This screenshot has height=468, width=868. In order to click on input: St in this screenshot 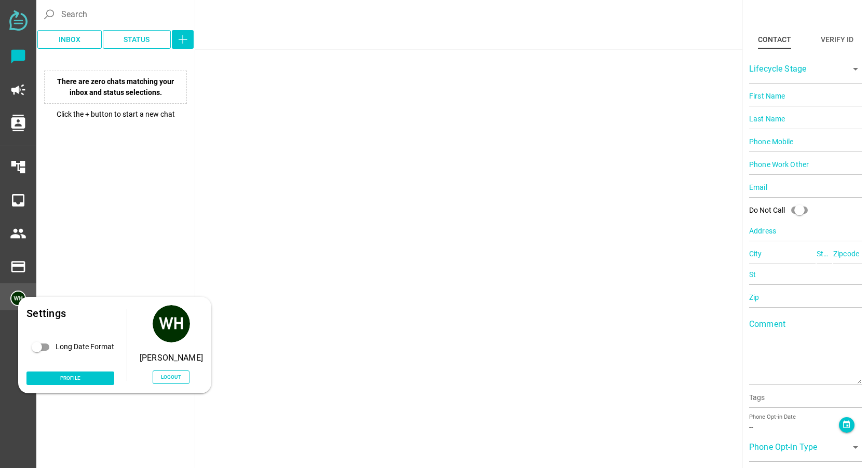, I will do `click(805, 274)`.